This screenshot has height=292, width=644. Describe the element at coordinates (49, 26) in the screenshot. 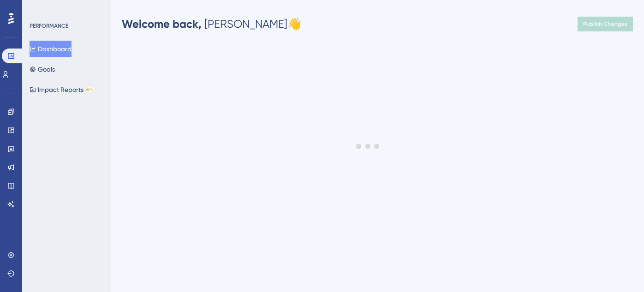

I see `div: PERFORMANCE` at that location.